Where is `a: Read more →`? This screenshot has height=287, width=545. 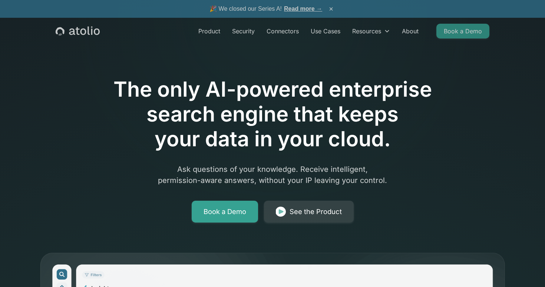
a: Read more → is located at coordinates (303, 9).